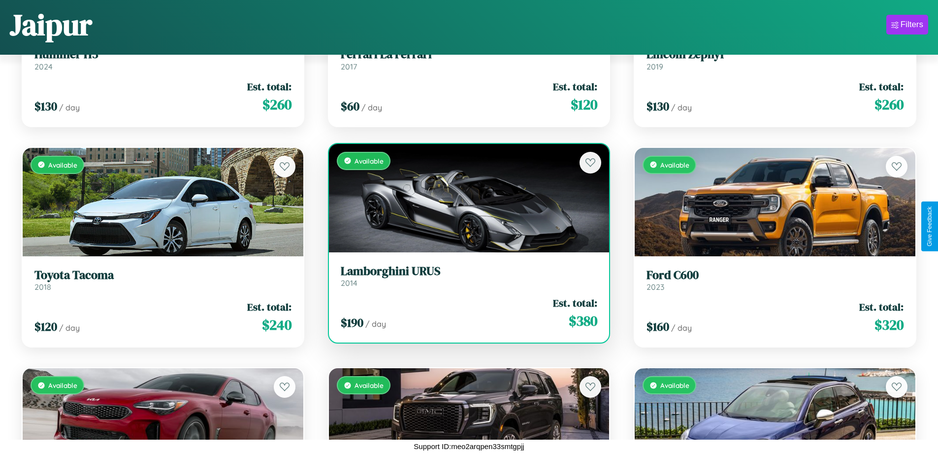 The width and height of the screenshot is (938, 453). Describe the element at coordinates (51, 25) in the screenshot. I see `h1: Jaipur` at that location.